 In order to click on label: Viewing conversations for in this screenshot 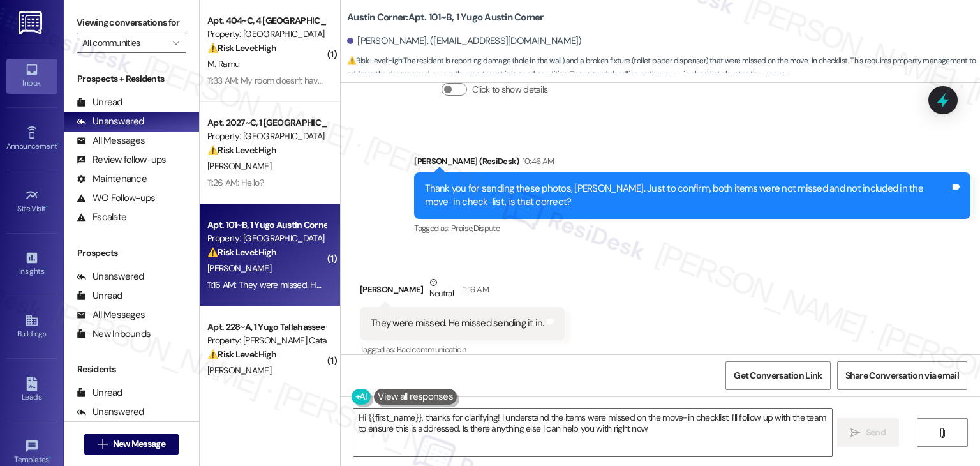, I will do `click(132, 22)`.